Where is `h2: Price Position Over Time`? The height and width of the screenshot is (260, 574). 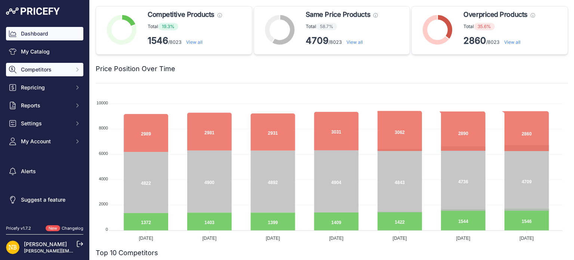 h2: Price Position Over Time is located at coordinates (135, 69).